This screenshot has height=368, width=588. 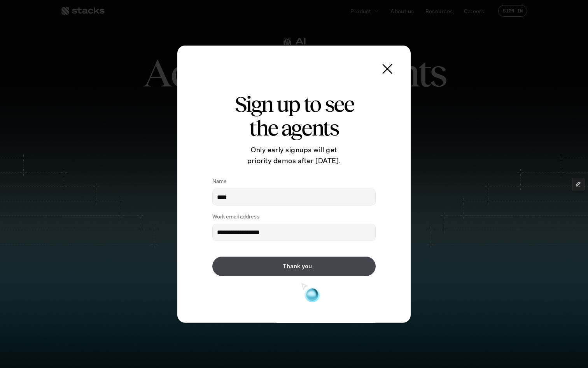 I want to click on p: Thank you, so click(x=297, y=266).